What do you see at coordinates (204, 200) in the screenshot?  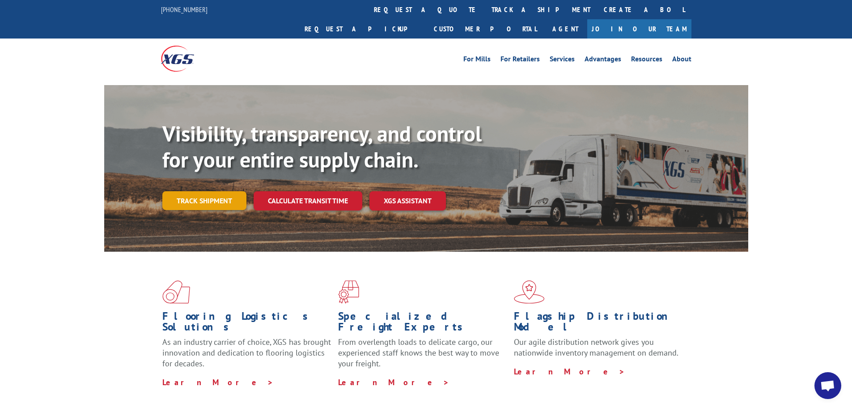 I see `a: Track shipment` at bounding box center [204, 200].